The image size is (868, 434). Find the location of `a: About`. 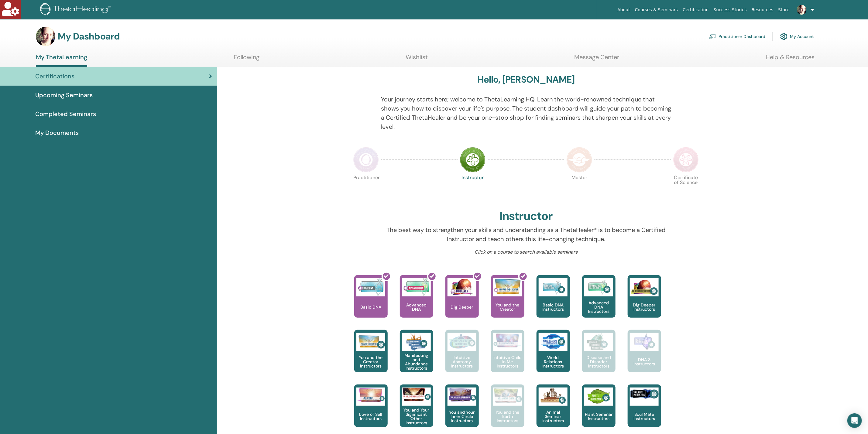

a: About is located at coordinates (623, 10).